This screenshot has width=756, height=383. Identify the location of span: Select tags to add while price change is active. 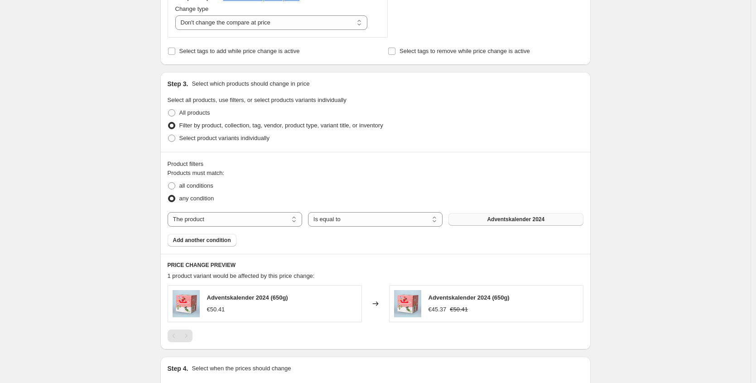
(240, 51).